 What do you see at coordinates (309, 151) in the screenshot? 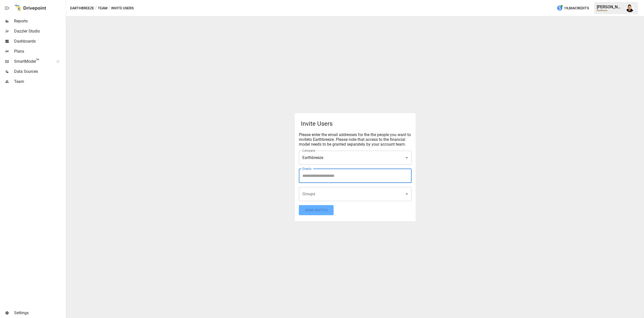
I see `label: Company` at bounding box center [309, 151].